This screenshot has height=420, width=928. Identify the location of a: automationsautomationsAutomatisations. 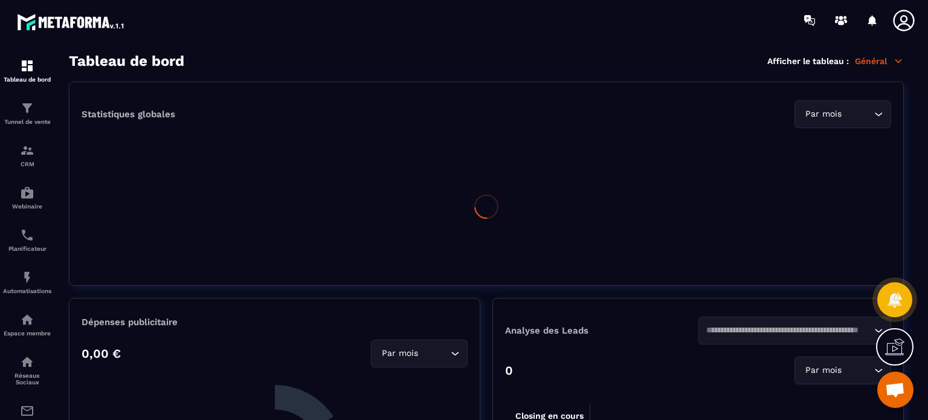
(27, 282).